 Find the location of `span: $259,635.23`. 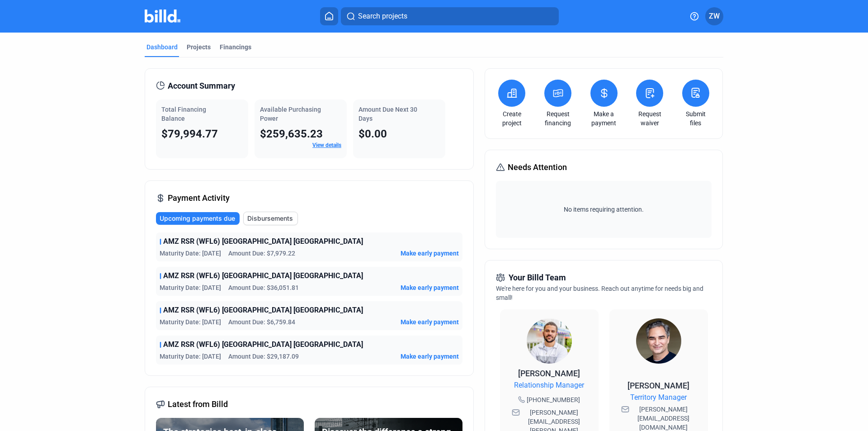

span: $259,635.23 is located at coordinates (291, 134).